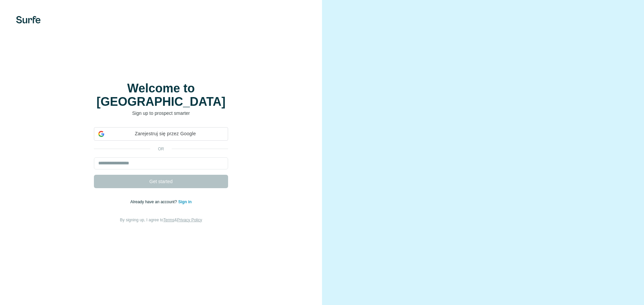 This screenshot has width=644, height=305. Describe the element at coordinates (165, 134) in the screenshot. I see `span: Zarejestruj się przez Google` at that location.